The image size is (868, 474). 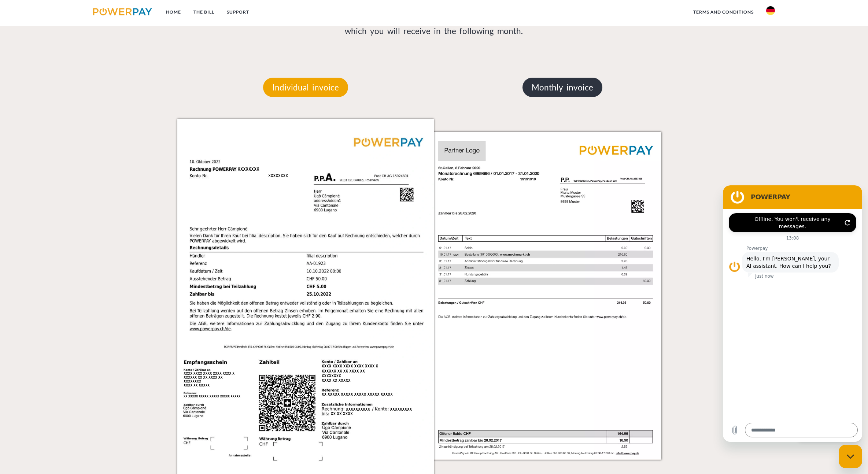 What do you see at coordinates (204, 12) in the screenshot?
I see `a: THE BILL` at bounding box center [204, 12].